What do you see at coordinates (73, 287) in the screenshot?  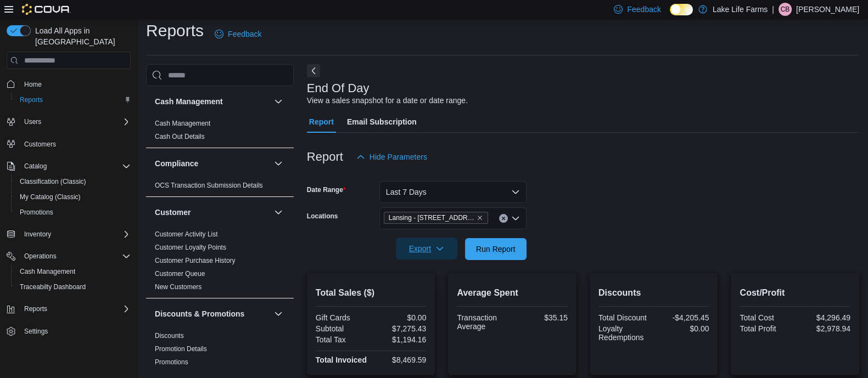 I see `button: Traceabilty Dashboard` at bounding box center [73, 287].